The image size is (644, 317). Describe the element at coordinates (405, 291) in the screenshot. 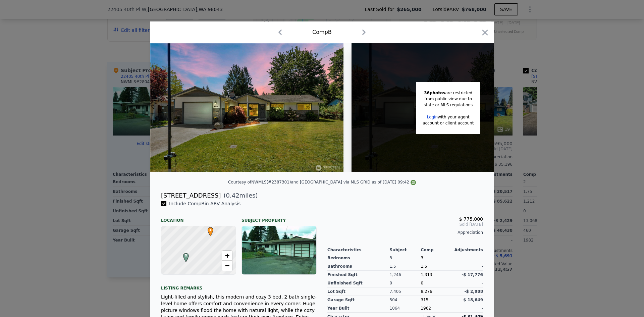

I see `div: 7,405` at that location.